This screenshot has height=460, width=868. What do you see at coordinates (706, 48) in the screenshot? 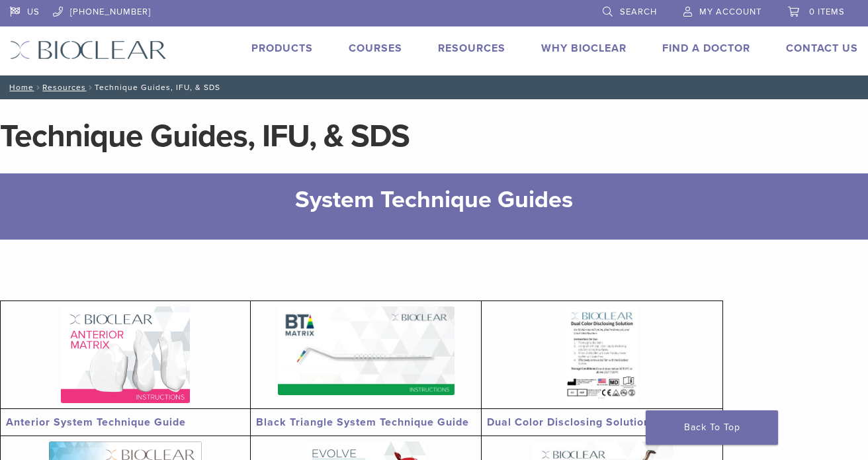
I see `a: Find A Doctor` at bounding box center [706, 48].